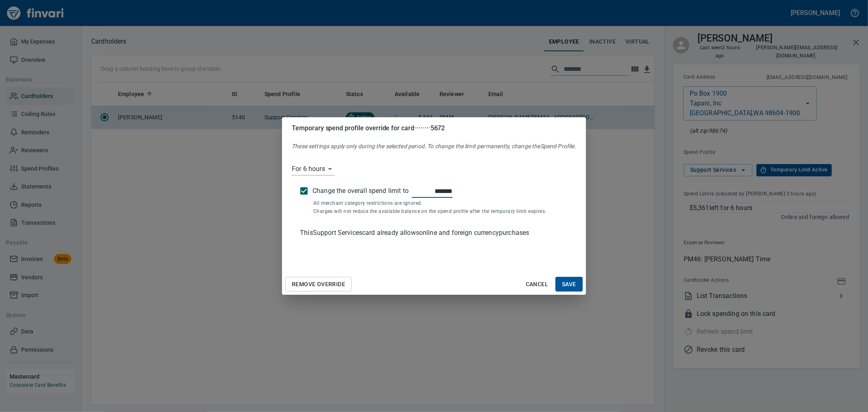 The height and width of the screenshot is (412, 868). Describe the element at coordinates (361, 191) in the screenshot. I see `span: Change the overall spend limit to` at that location.